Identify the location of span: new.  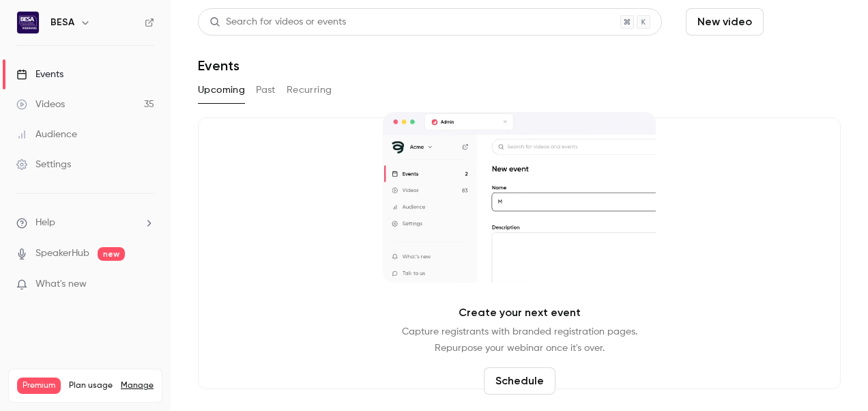
(111, 254).